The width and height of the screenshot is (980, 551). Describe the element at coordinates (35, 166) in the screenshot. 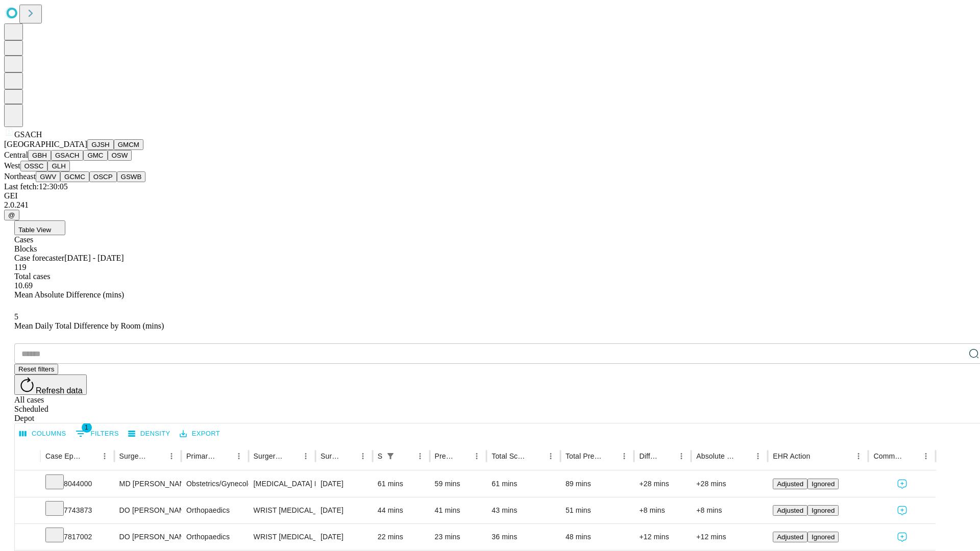

I see `button: OSSC` at that location.